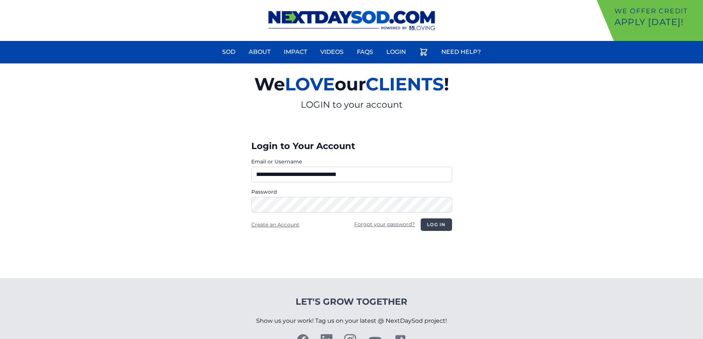 Image resolution: width=703 pixels, height=339 pixels. Describe the element at coordinates (352, 84) in the screenshot. I see `h2: We our !` at that location.